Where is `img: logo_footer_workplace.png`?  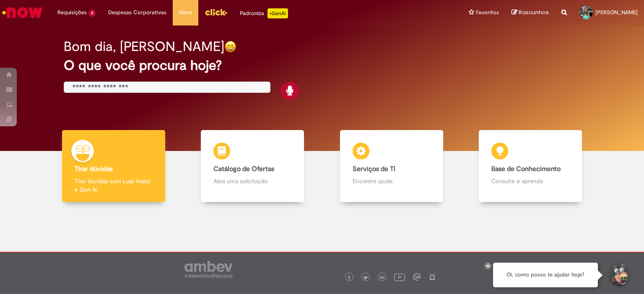
img: logo_footer_workplace.png is located at coordinates (416, 277).